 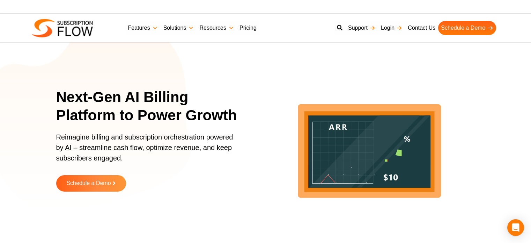 What do you see at coordinates (62, 28) in the screenshot?
I see `img: Subscriptionflow` at bounding box center [62, 28].